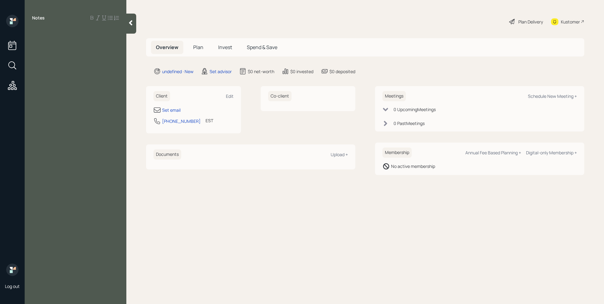 This screenshot has width=604, height=304. I want to click on div: Schedule New Meeting +, so click(553, 96).